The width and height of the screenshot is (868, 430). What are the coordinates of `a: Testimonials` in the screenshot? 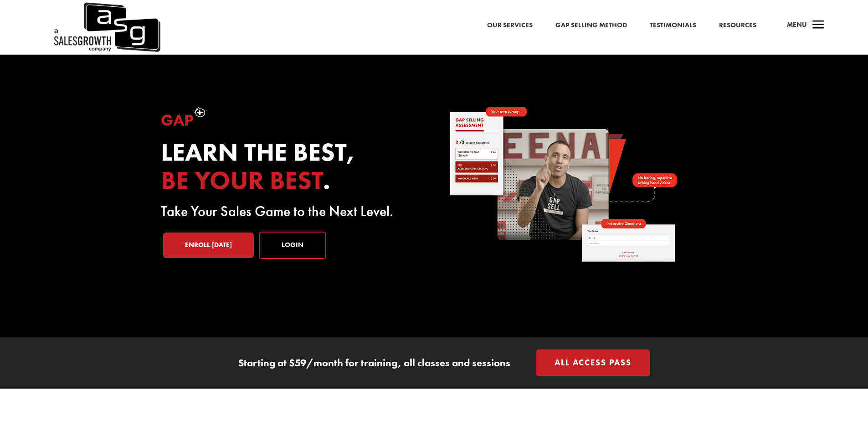 It's located at (673, 25).